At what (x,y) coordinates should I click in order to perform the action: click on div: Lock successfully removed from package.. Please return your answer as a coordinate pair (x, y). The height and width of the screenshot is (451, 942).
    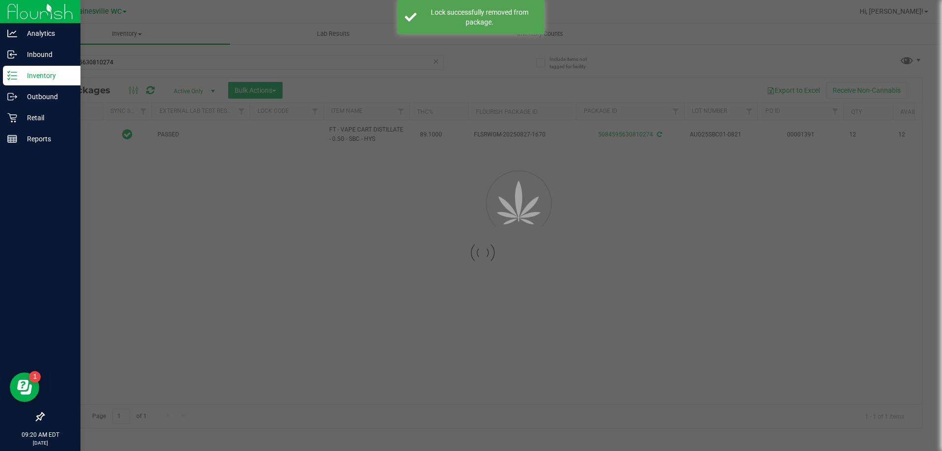
    Looking at the image, I should click on (479, 17).